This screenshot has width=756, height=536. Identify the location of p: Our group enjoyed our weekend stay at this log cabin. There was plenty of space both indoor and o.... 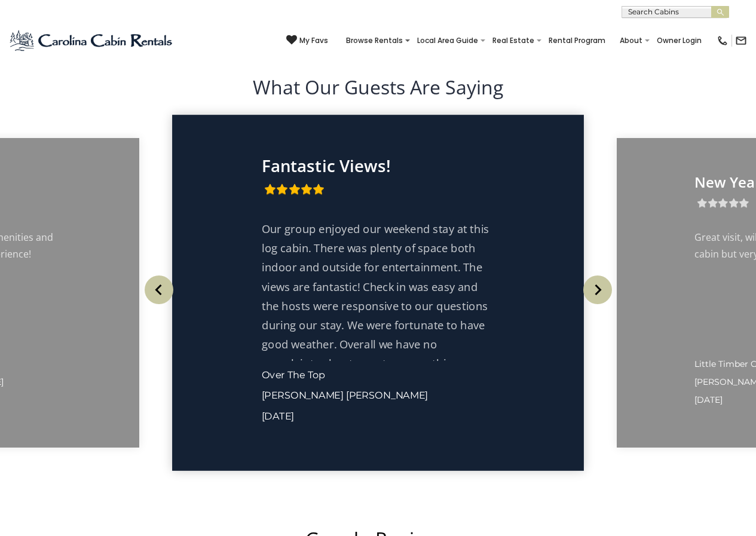
(378, 306).